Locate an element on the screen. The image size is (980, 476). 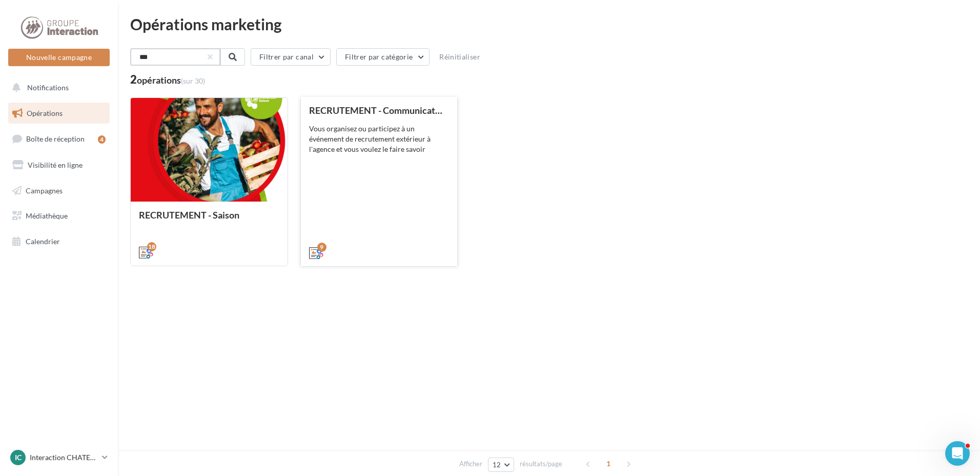
div: Opérations marketing is located at coordinates (549, 24).